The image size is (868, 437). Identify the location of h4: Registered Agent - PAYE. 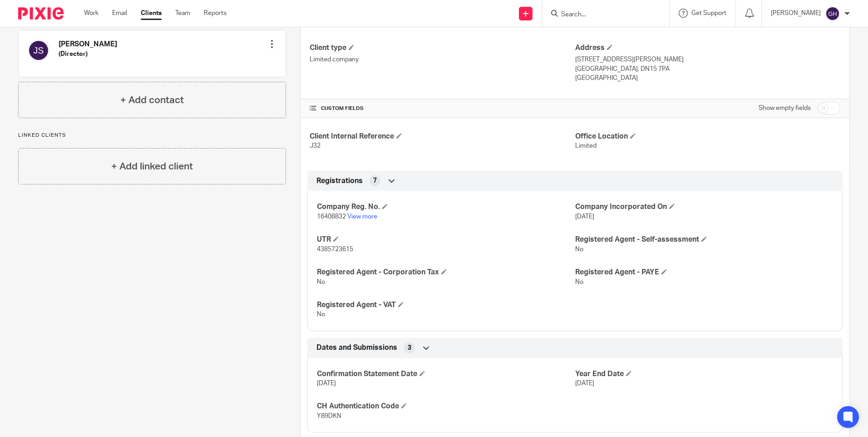
(705, 272).